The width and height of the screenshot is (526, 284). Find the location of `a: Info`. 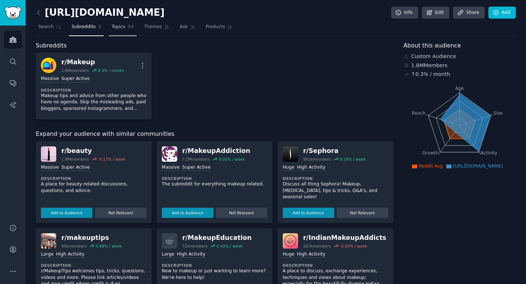

a: Info is located at coordinates (405, 13).